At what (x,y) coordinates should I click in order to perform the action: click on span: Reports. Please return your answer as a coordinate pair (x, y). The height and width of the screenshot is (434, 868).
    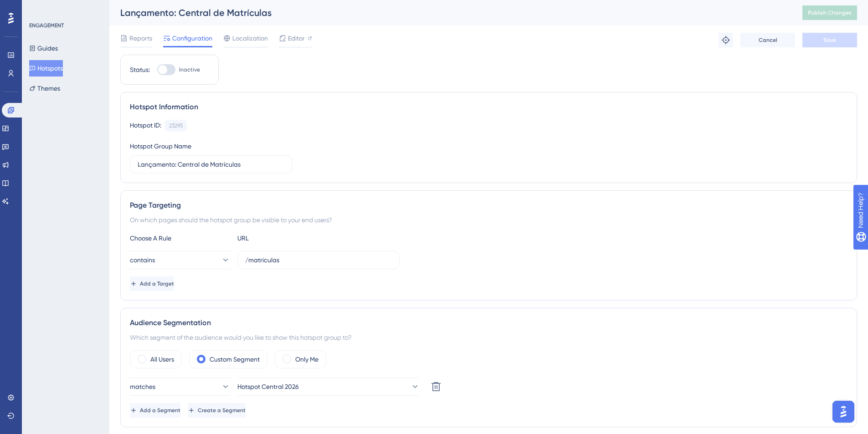
    Looking at the image, I should click on (140, 38).